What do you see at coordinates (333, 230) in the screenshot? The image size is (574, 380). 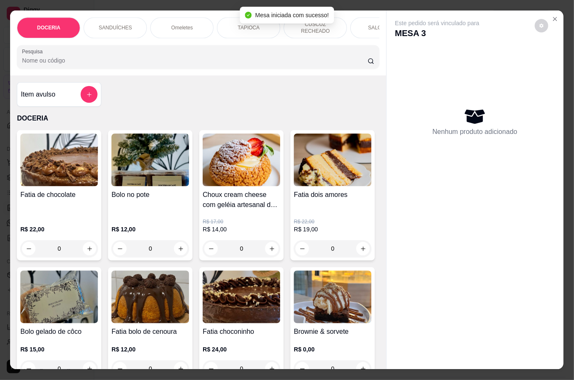 I see `p: R$ 19,00` at bounding box center [333, 230].